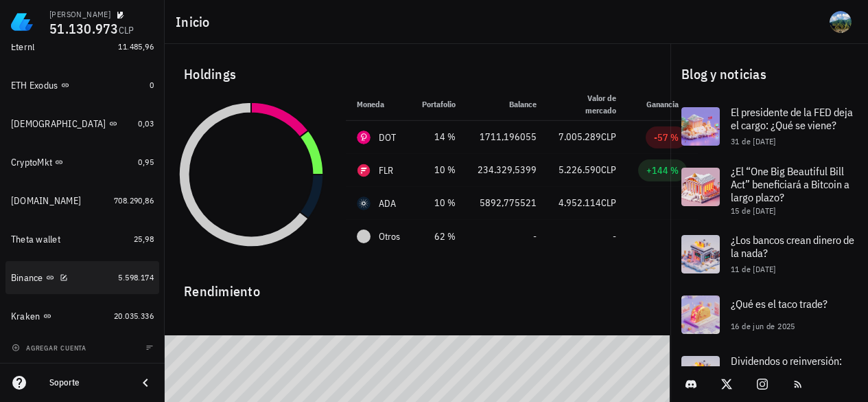 This screenshot has width=868, height=402. I want to click on span: 5.226.590, so click(580, 170).